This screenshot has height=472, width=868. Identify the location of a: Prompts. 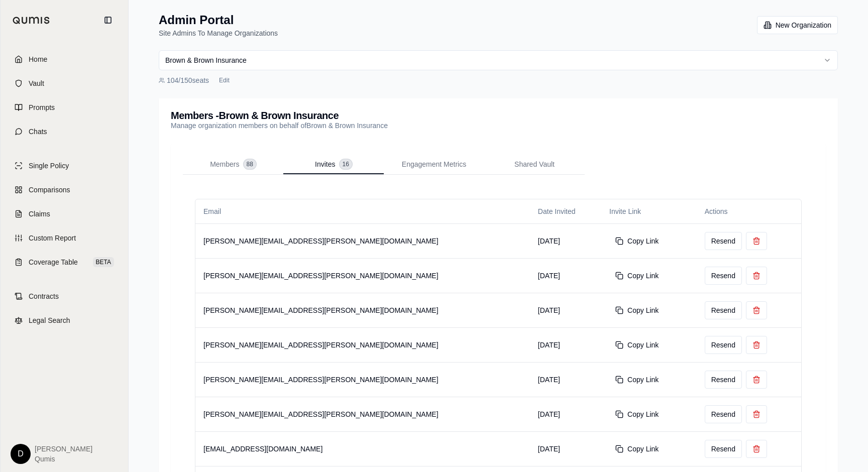
(64, 107).